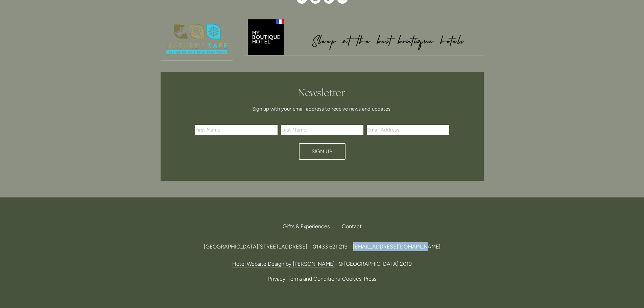  What do you see at coordinates (330, 247) in the screenshot?
I see `span: 01433 621 219` at bounding box center [330, 247].